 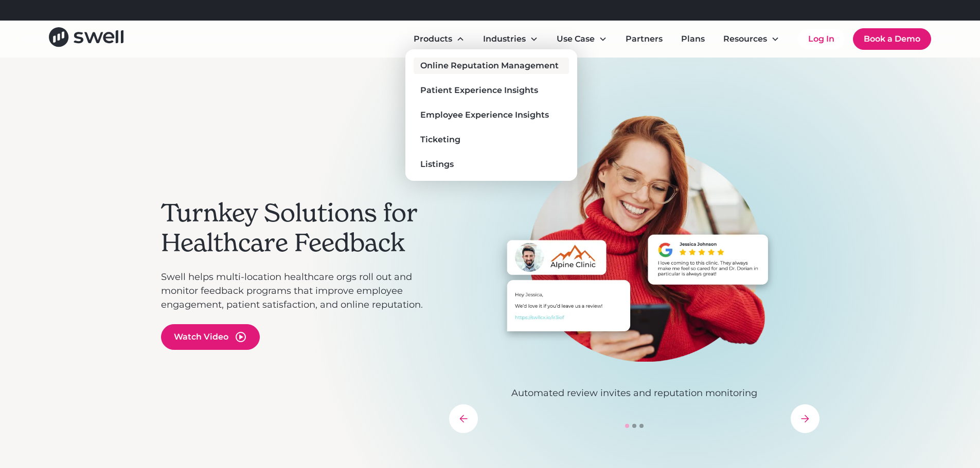 What do you see at coordinates (491, 66) in the screenshot?
I see `a: Online Reputation Management` at bounding box center [491, 66].